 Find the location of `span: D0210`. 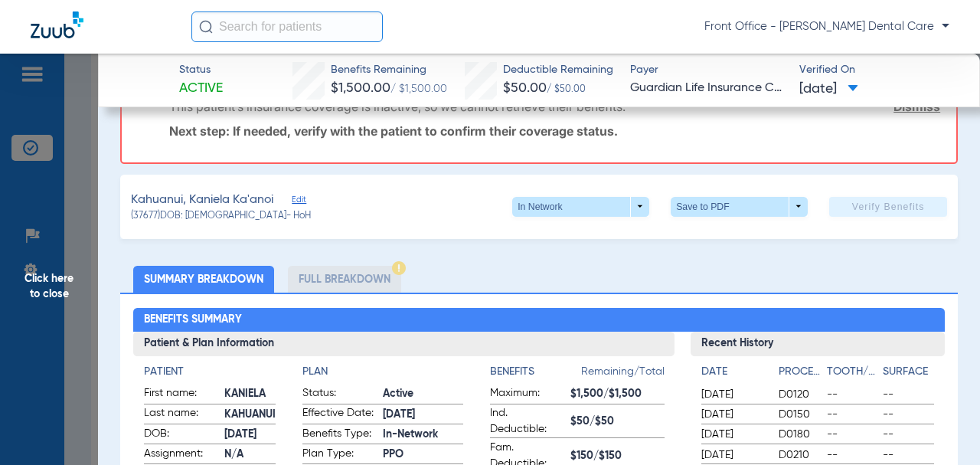

span: D0210 is located at coordinates (800, 455).